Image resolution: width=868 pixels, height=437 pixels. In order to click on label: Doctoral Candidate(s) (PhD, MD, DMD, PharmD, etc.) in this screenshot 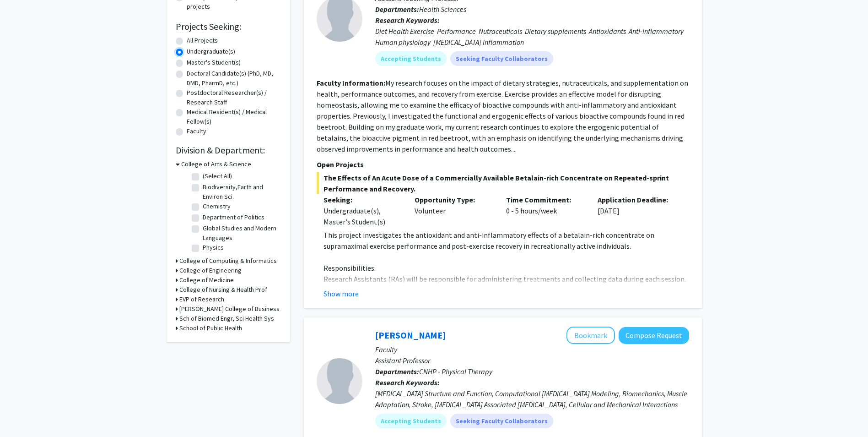, I will do `click(234, 78)`.